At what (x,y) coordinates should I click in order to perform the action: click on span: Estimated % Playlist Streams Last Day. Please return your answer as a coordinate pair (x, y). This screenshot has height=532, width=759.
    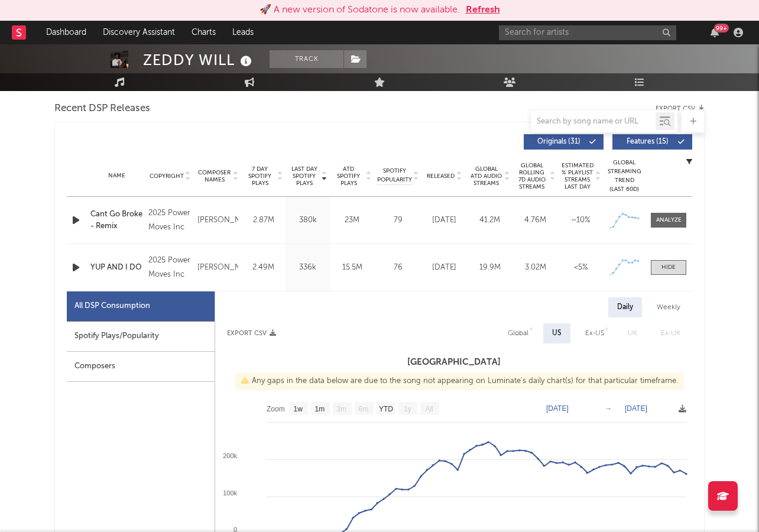
    Looking at the image, I should click on (577, 176).